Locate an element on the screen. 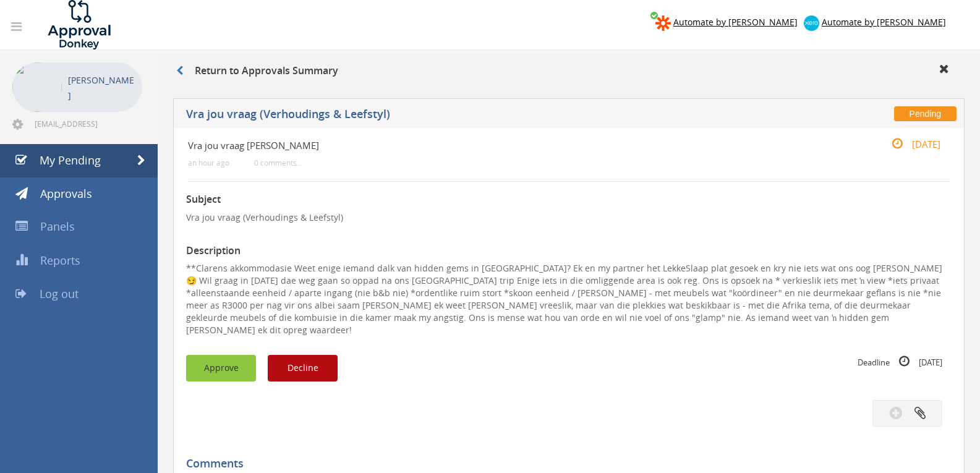  span: Approvals is located at coordinates (67, 194).